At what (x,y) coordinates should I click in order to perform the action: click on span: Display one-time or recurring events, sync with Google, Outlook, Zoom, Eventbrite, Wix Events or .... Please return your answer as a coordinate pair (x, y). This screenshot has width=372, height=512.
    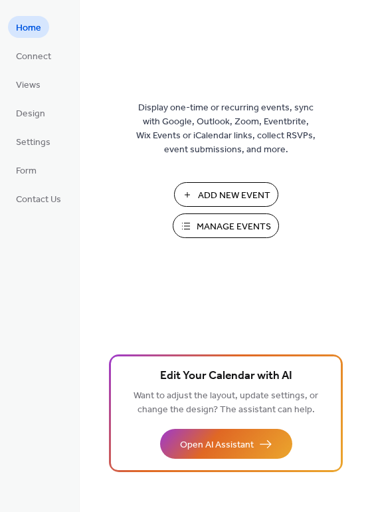
    Looking at the image, I should click on (226, 129).